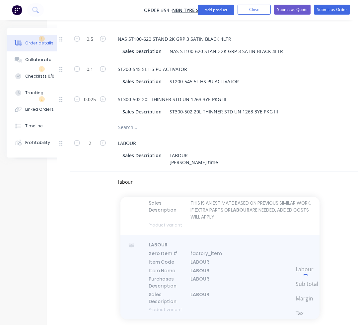 The width and height of the screenshot is (358, 325). What do you see at coordinates (39, 43) in the screenshot?
I see `div: Order details` at bounding box center [39, 43].